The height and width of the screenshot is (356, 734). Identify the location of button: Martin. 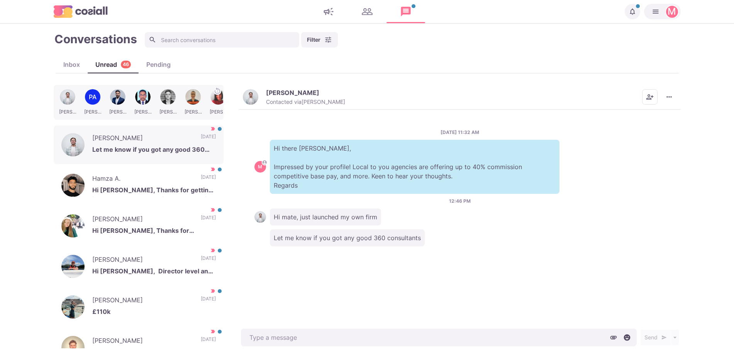
(662, 12).